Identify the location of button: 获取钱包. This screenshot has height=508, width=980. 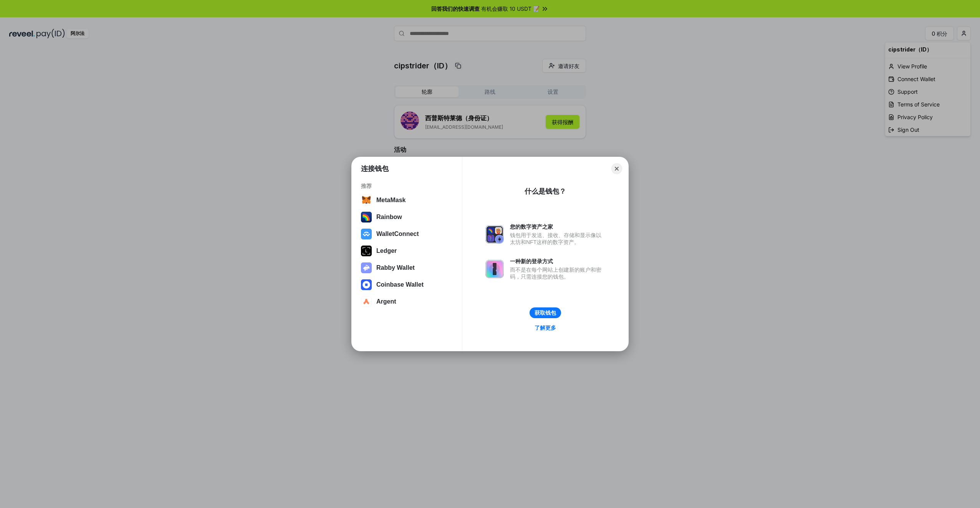
(545, 313).